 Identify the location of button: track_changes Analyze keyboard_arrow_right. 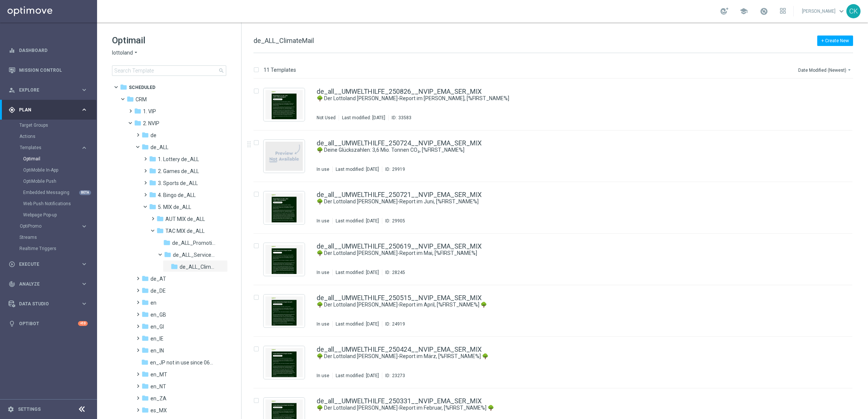
(49, 284).